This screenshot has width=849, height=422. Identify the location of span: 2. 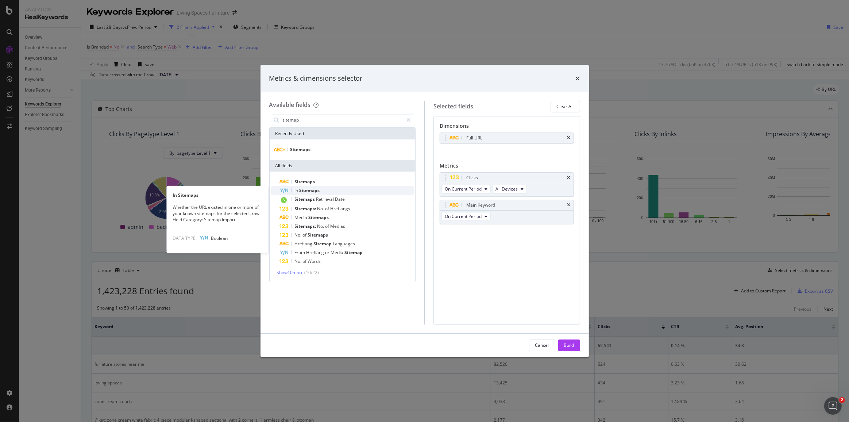
(842, 400).